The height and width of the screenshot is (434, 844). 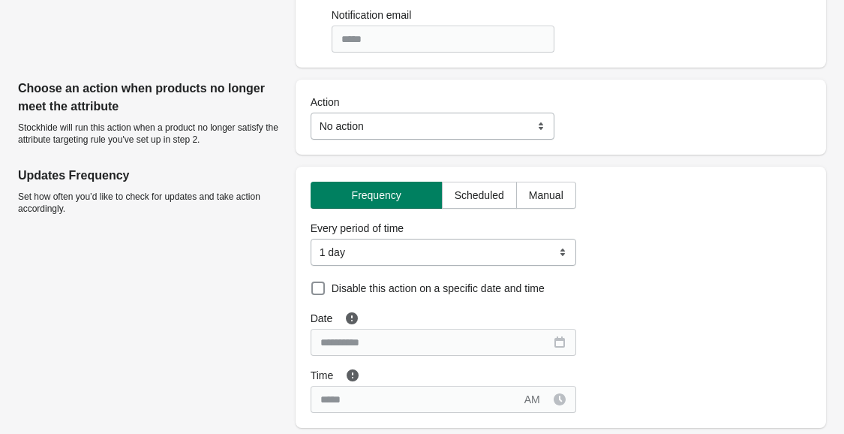 I want to click on span: Date, so click(x=322, y=318).